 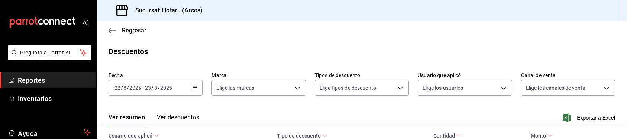 What do you see at coordinates (85, 22) in the screenshot?
I see `button: open_drawer_menu` at bounding box center [85, 22].